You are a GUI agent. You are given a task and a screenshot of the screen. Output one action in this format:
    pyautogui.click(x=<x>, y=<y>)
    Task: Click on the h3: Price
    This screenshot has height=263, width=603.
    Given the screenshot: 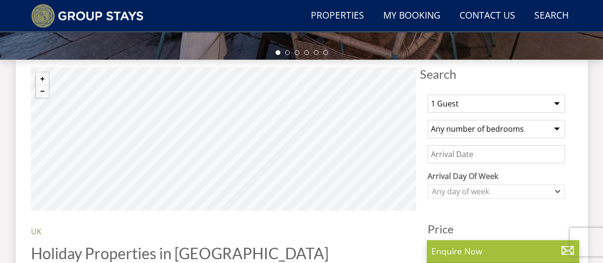 What is the action you would take?
    pyautogui.click(x=496, y=229)
    